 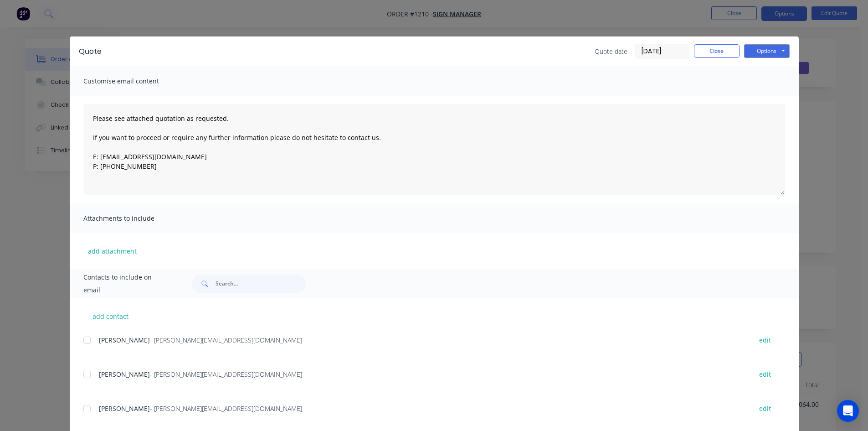 I want to click on div: Open Intercom Messenger, so click(x=848, y=411).